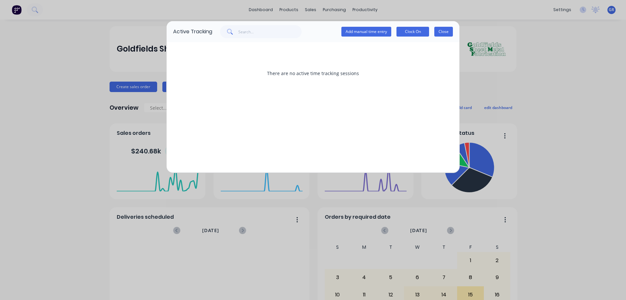  Describe the element at coordinates (270, 32) in the screenshot. I see `input: Search...` at that location.